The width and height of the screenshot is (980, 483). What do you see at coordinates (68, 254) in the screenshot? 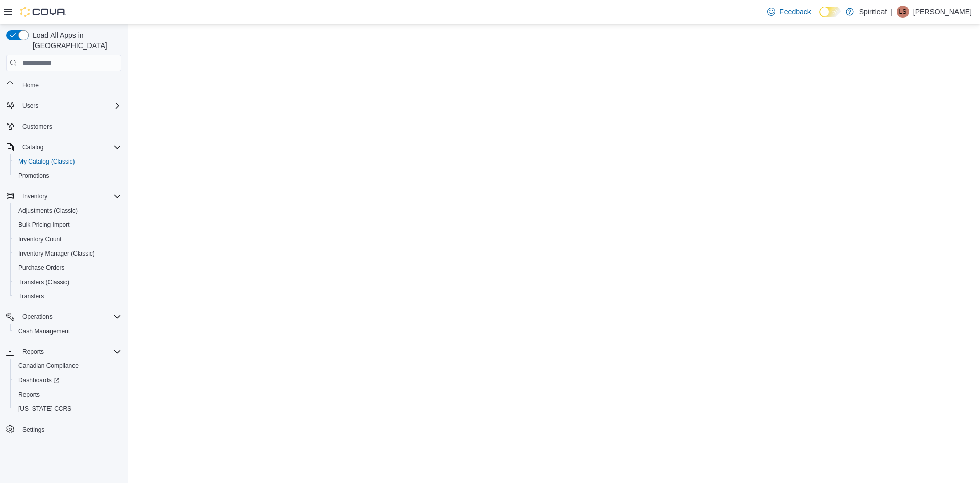
I see `button: Inventory Manager (Classic)` at bounding box center [68, 254].